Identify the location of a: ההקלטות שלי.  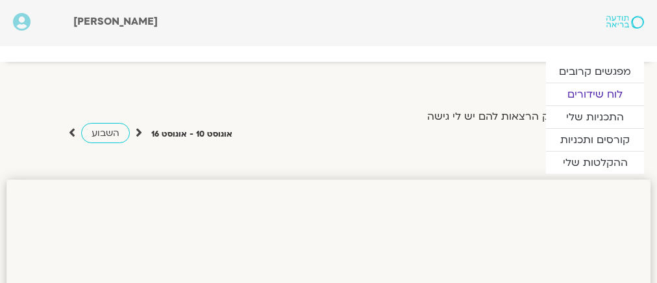
(595, 162).